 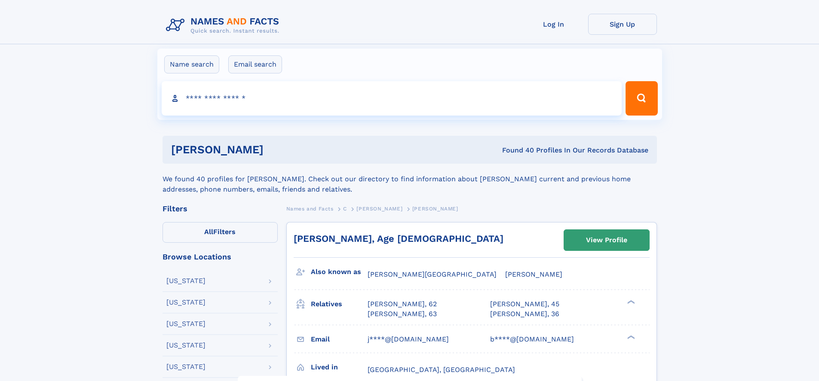 I want to click on h3: Relatives, so click(x=339, y=304).